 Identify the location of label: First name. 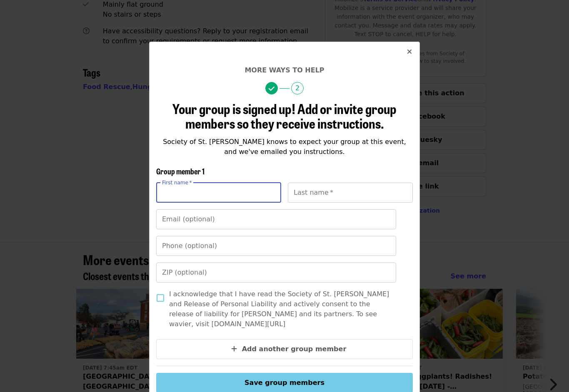
(177, 183).